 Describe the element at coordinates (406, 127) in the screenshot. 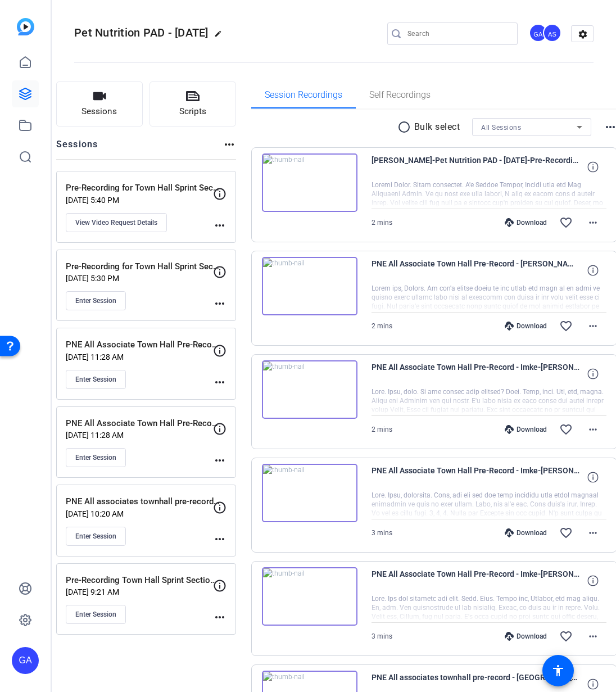

I see `mat-icon: radio_button_unchecked` at that location.